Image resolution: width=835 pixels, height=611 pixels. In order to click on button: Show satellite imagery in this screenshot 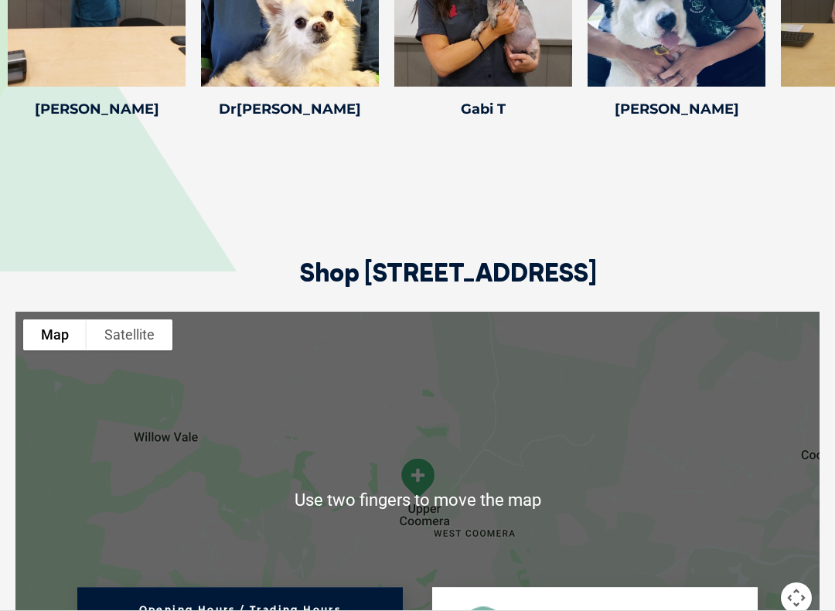, I will do `click(129, 336)`.